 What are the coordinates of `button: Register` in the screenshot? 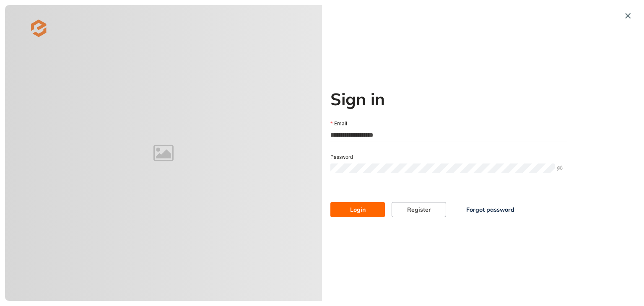 It's located at (419, 209).